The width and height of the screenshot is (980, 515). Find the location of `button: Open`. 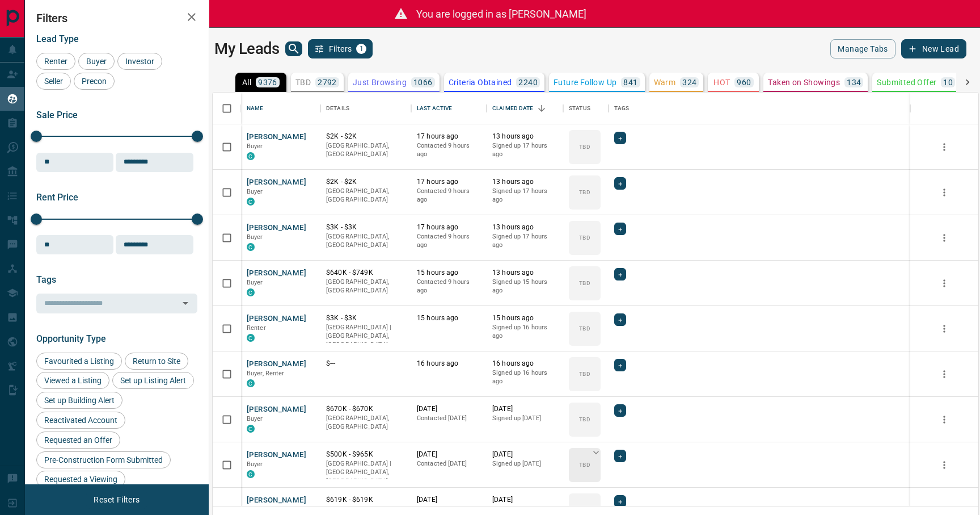

button: Open is located at coordinates (185, 303).